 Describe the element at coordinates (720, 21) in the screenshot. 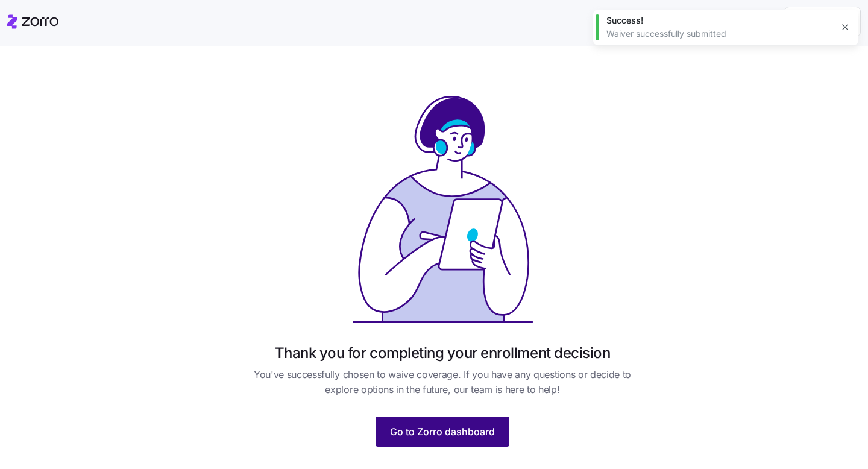

I see `div: Success!` at that location.